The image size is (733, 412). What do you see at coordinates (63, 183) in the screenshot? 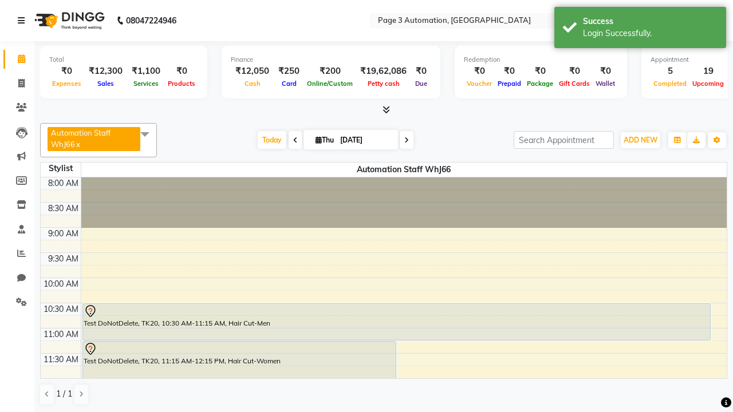
I see `div: 8:00 AM` at bounding box center [63, 183].